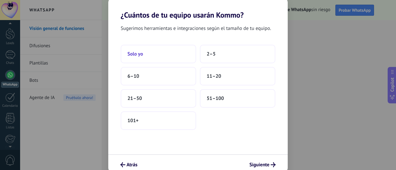  I want to click on button: 2–5, so click(238, 54).